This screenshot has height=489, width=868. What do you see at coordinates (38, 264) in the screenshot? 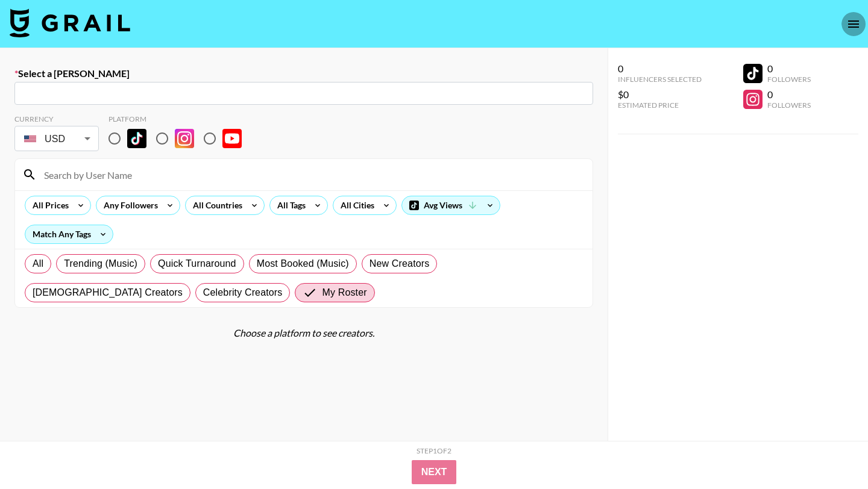
I see `span: All` at bounding box center [38, 264].